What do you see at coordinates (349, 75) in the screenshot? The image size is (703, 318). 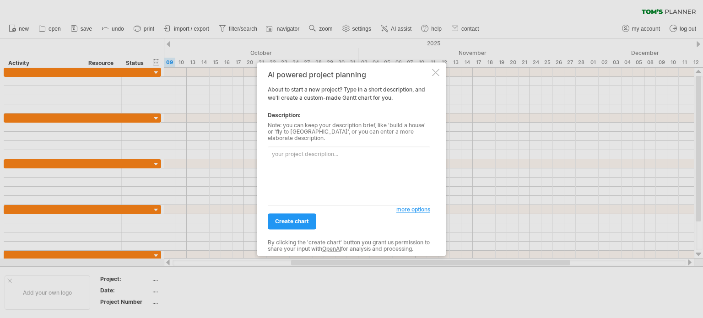 I see `div: AI powered project planning` at bounding box center [349, 75].